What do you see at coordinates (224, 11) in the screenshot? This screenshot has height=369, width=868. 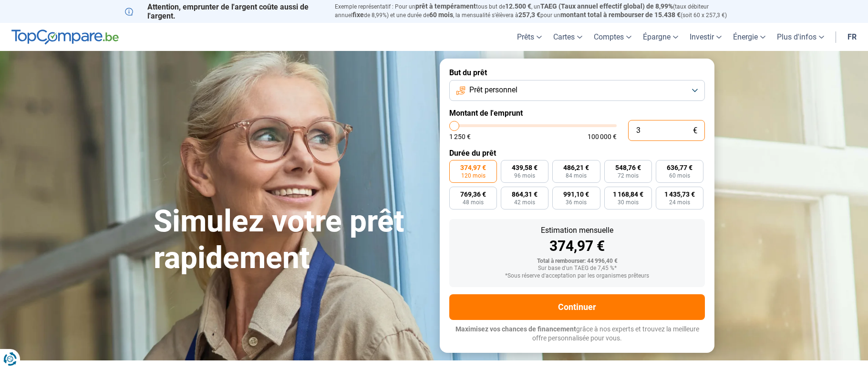 I see `p: Attention, emprunter de l'argent coûte aussi de l'argent.` at bounding box center [224, 11].